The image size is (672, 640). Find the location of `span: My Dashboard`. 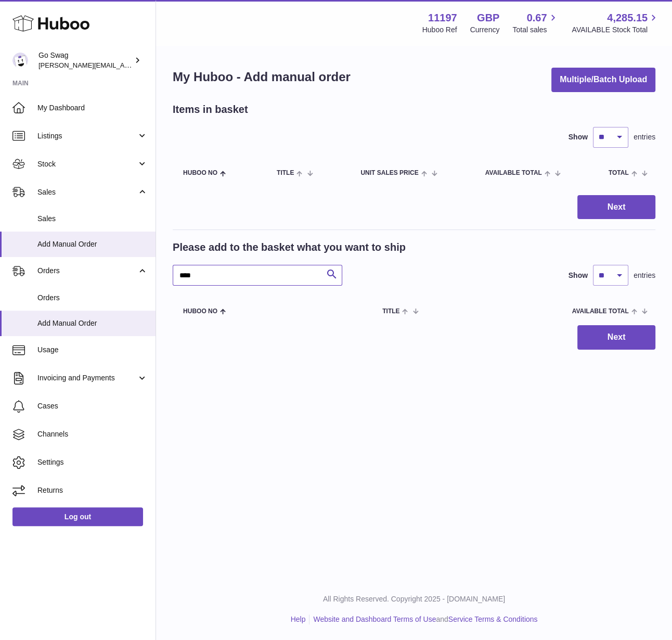

span: My Dashboard is located at coordinates (93, 108).